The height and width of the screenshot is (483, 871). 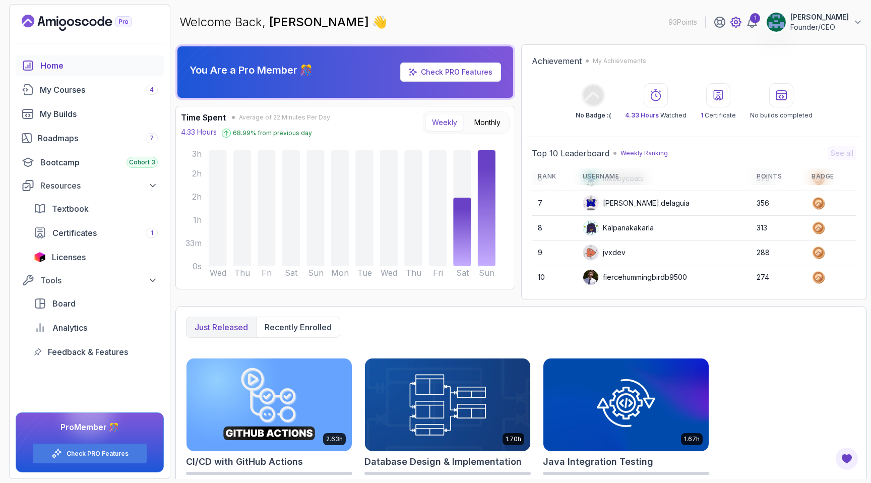 I want to click on td: 313, so click(x=777, y=228).